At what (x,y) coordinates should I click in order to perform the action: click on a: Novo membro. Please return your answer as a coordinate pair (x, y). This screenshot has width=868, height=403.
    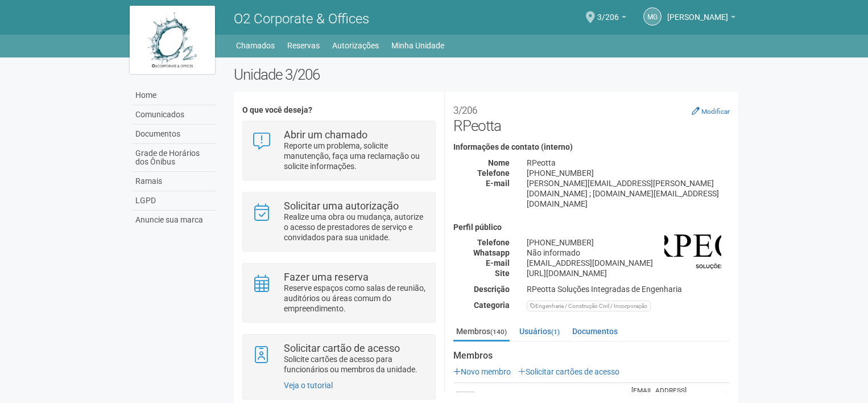
    Looking at the image, I should click on (481, 372).